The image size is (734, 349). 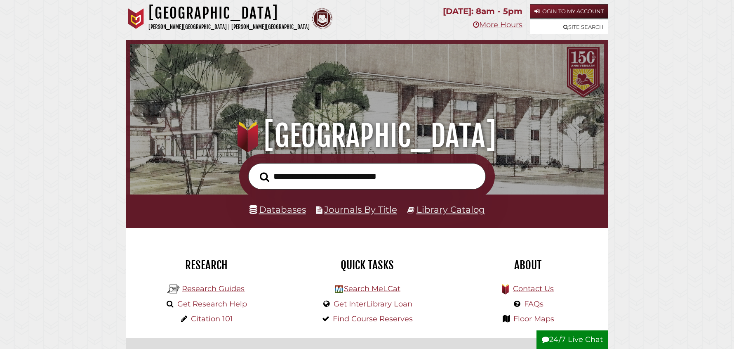 What do you see at coordinates (533, 288) in the screenshot?
I see `a: Contact Us` at bounding box center [533, 288].